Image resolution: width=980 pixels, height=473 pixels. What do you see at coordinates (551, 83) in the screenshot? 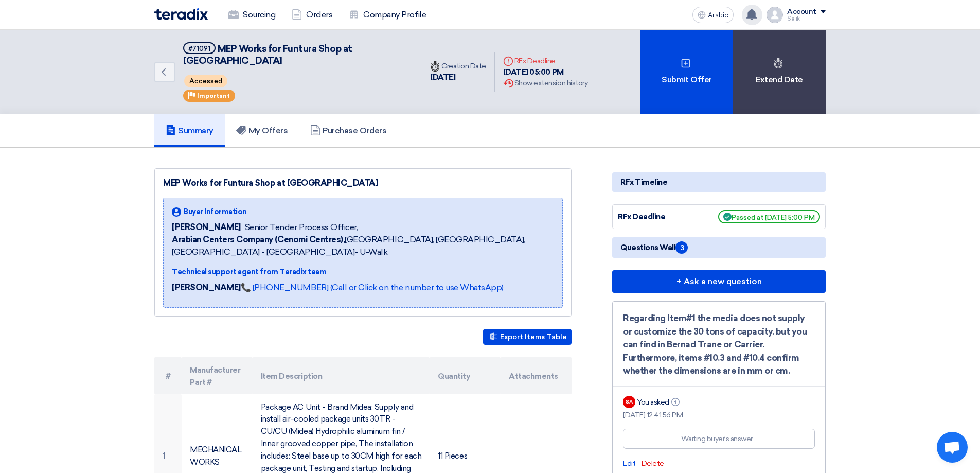
I see `font: Show extension history` at bounding box center [551, 83].